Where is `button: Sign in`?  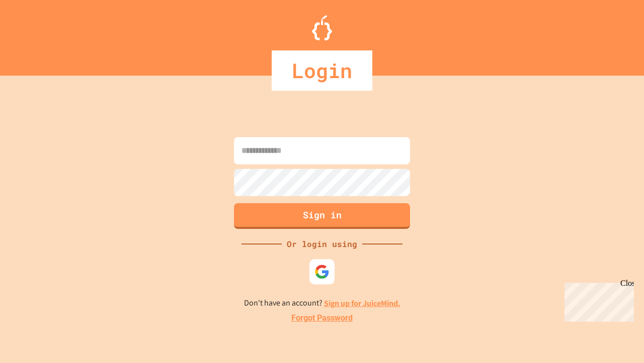 button: Sign in is located at coordinates (322, 215).